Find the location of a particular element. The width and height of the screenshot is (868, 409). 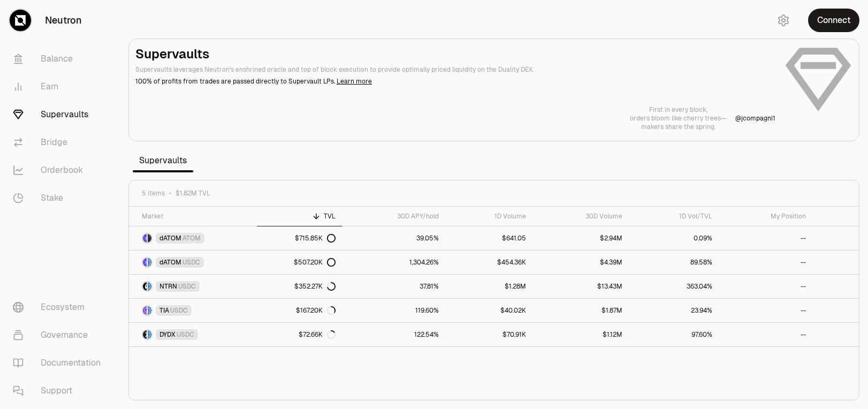

a: $72.66K is located at coordinates (299, 335).